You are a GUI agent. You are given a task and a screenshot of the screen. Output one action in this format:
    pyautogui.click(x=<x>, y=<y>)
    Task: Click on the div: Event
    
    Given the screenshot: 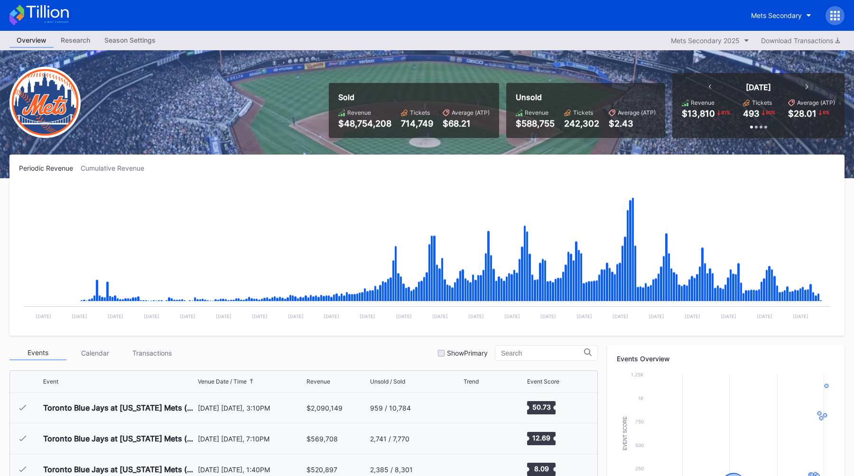 What is the action you would take?
    pyautogui.click(x=51, y=381)
    